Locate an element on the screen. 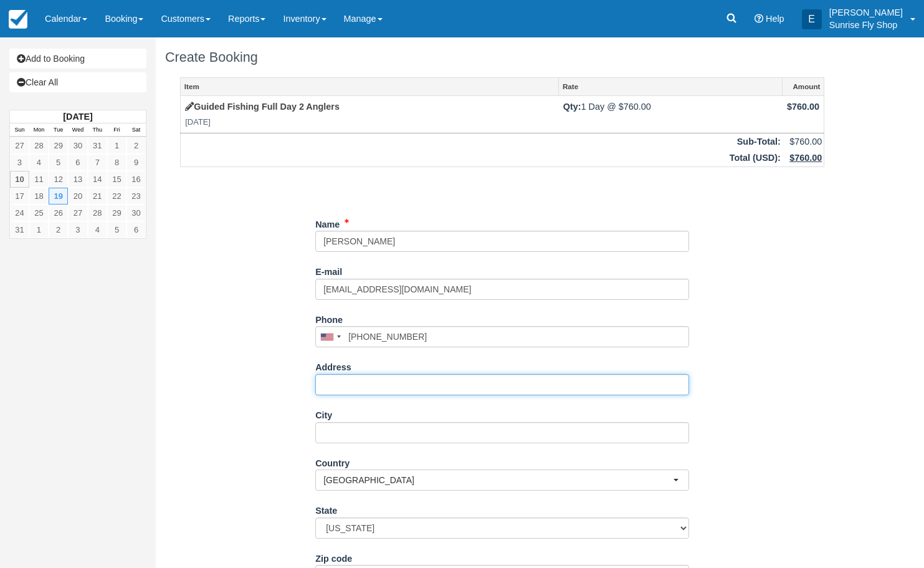 Image resolution: width=924 pixels, height=568 pixels. a: 13 is located at coordinates (77, 178).